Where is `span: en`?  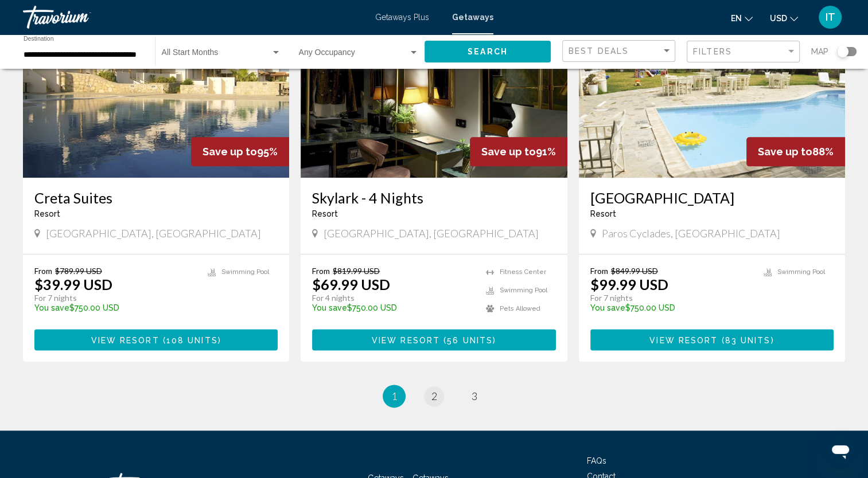
span: en is located at coordinates (736, 19).